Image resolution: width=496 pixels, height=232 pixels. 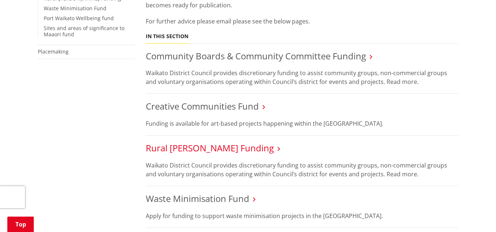 I want to click on h5: In this section, so click(x=167, y=36).